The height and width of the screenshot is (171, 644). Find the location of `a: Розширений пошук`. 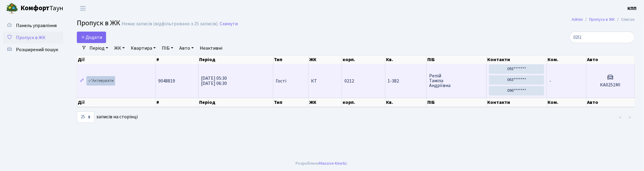

a: Розширений пошук is located at coordinates (33, 50).